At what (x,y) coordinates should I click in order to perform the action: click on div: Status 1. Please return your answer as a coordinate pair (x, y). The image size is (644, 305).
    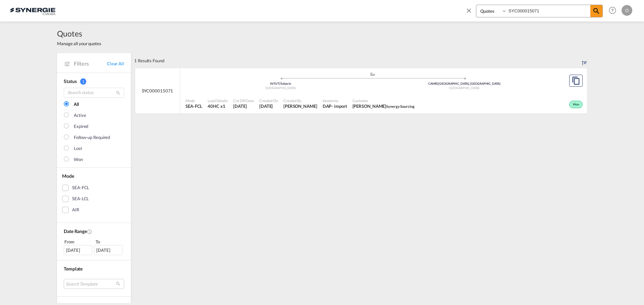
    Looking at the image, I should click on (94, 81).